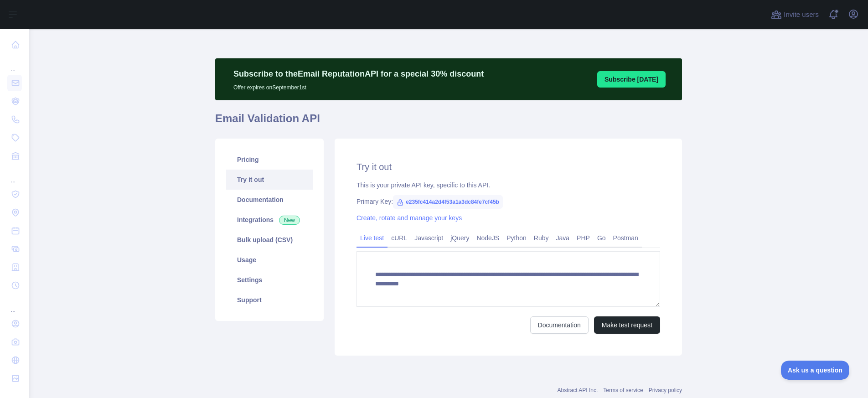  What do you see at coordinates (269, 180) in the screenshot?
I see `a: Try it out` at bounding box center [269, 180].